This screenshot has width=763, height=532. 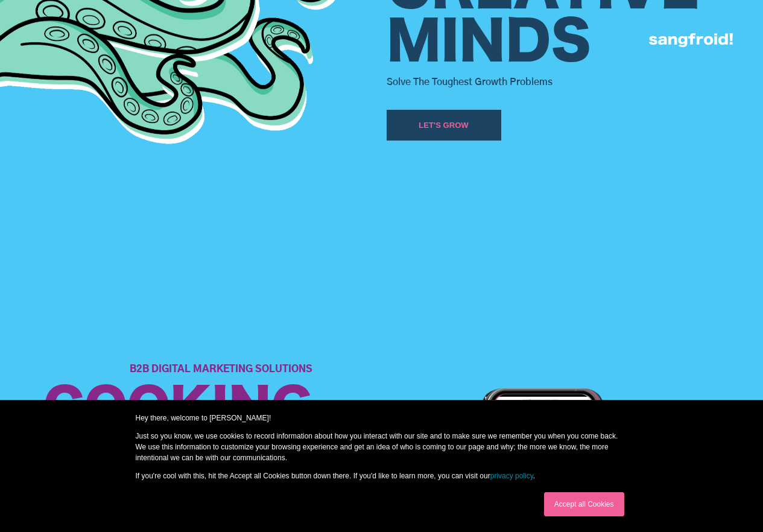 I want to click on a: Let's Grow, so click(x=444, y=125).